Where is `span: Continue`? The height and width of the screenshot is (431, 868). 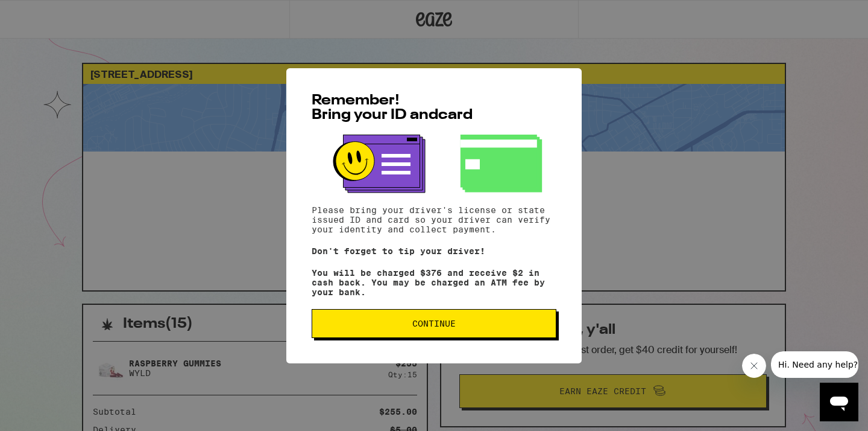 span: Continue is located at coordinates (434, 323).